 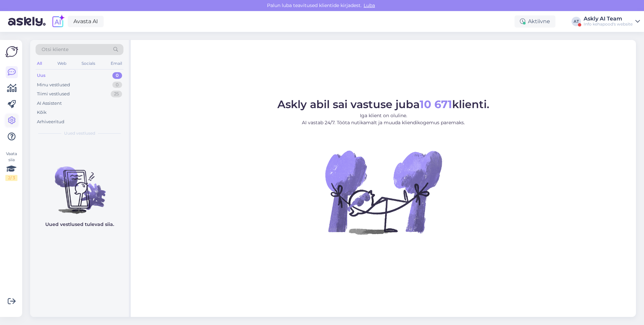 What do you see at coordinates (53, 85) in the screenshot?
I see `div: Minu vestlused` at bounding box center [53, 85].